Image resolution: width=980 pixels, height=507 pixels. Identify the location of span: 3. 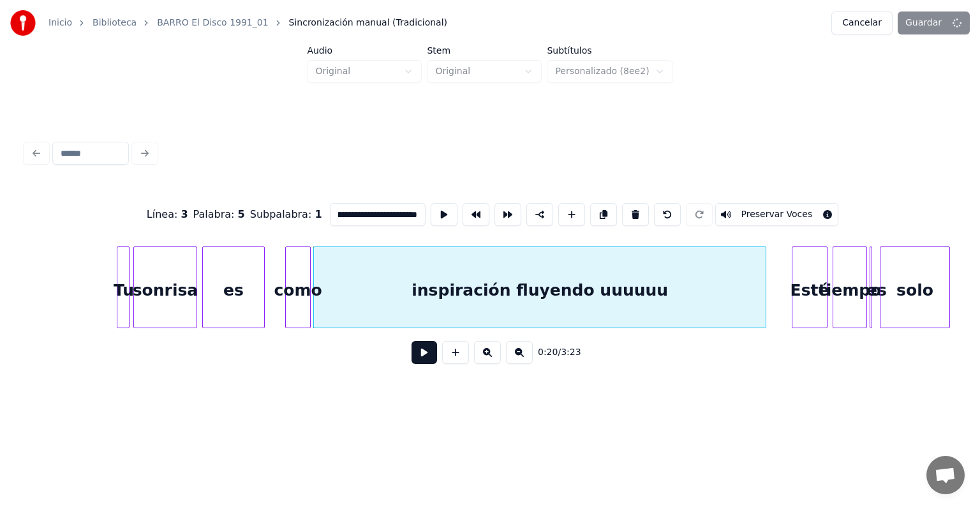
(184, 213).